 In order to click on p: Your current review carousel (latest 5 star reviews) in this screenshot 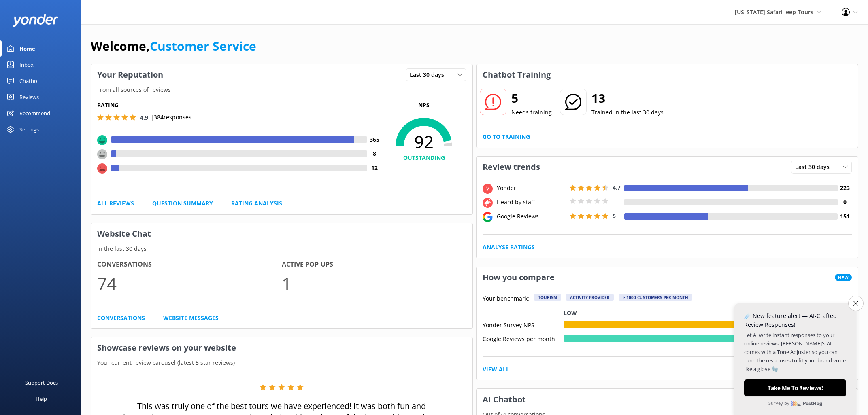, I will do `click(281, 362)`.